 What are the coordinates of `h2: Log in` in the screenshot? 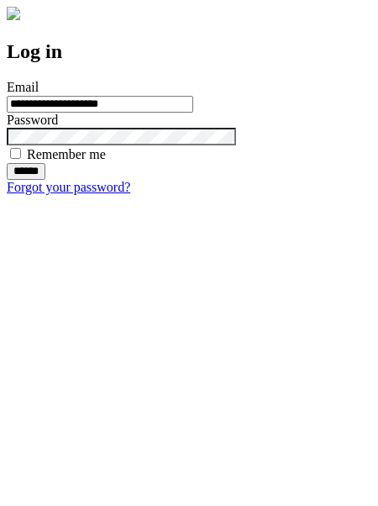 It's located at (189, 51).